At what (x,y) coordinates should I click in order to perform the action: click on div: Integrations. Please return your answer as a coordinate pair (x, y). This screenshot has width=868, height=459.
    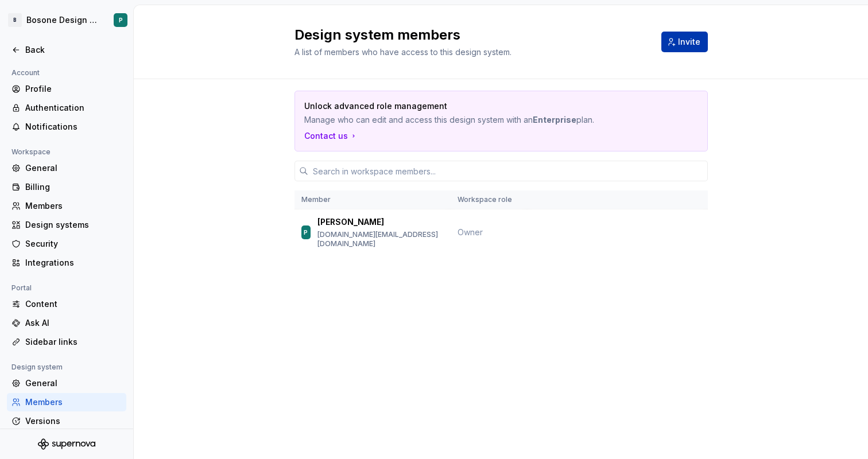
    Looking at the image, I should click on (74, 262).